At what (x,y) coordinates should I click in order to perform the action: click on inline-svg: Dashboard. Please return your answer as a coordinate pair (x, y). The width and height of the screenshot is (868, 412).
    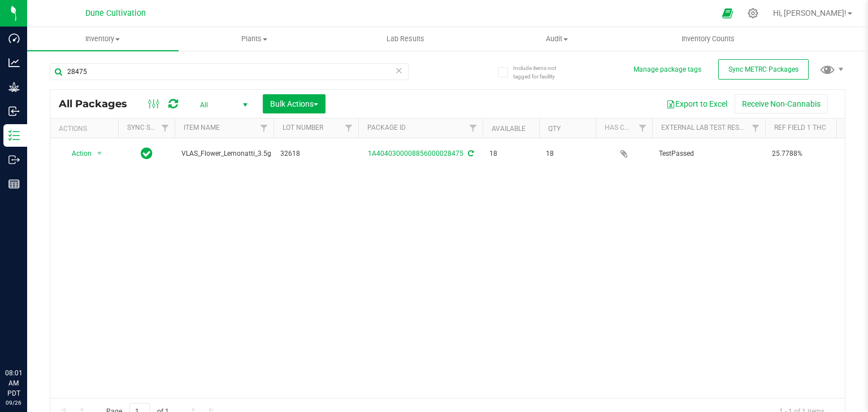
    Looking at the image, I should click on (14, 39).